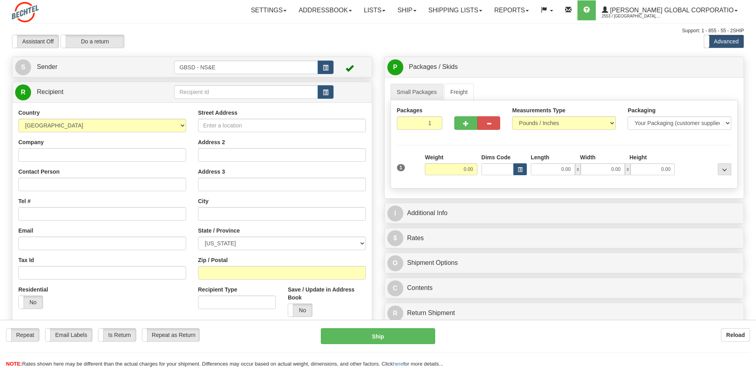  What do you see at coordinates (564, 238) in the screenshot?
I see `a: $Rates` at bounding box center [564, 238].